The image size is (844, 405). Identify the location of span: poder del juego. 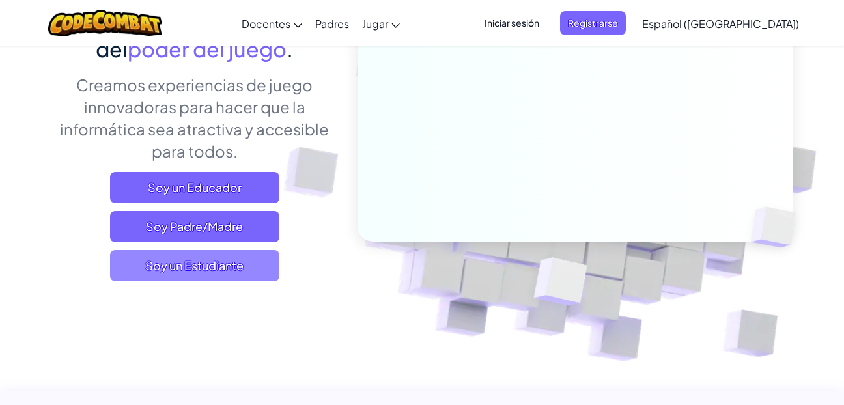
(207, 49).